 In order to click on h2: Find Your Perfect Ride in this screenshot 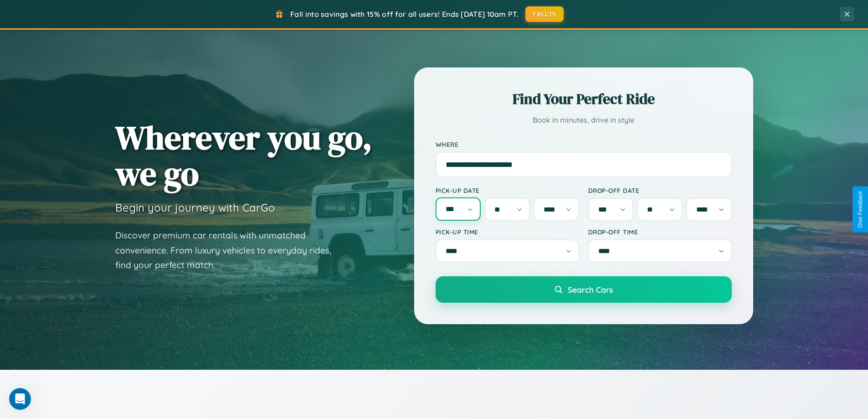, I will do `click(584, 99)`.